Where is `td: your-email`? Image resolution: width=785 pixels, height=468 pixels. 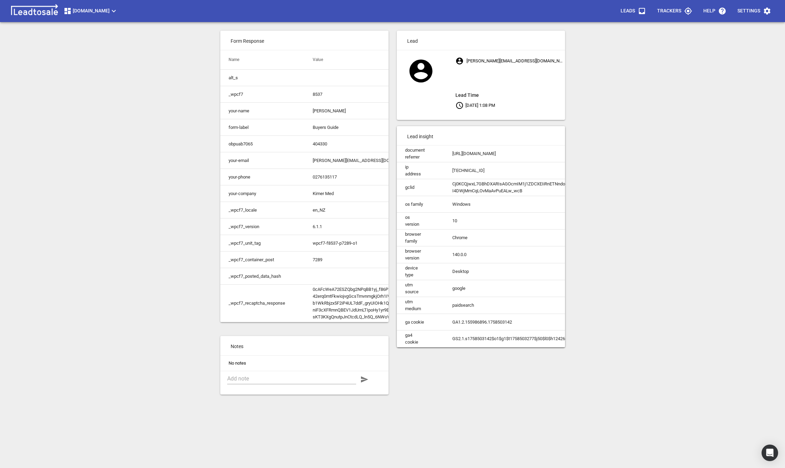 td: your-email is located at coordinates (262, 161).